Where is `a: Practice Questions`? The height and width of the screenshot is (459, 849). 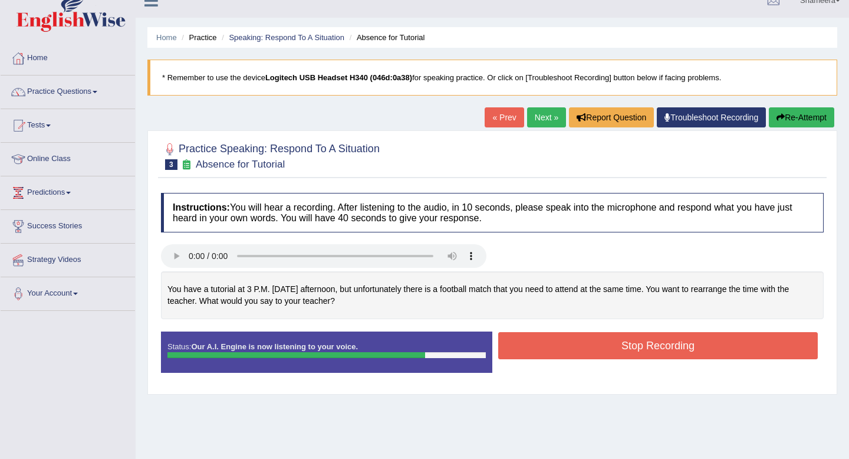
a: Practice Questions is located at coordinates (68, 90).